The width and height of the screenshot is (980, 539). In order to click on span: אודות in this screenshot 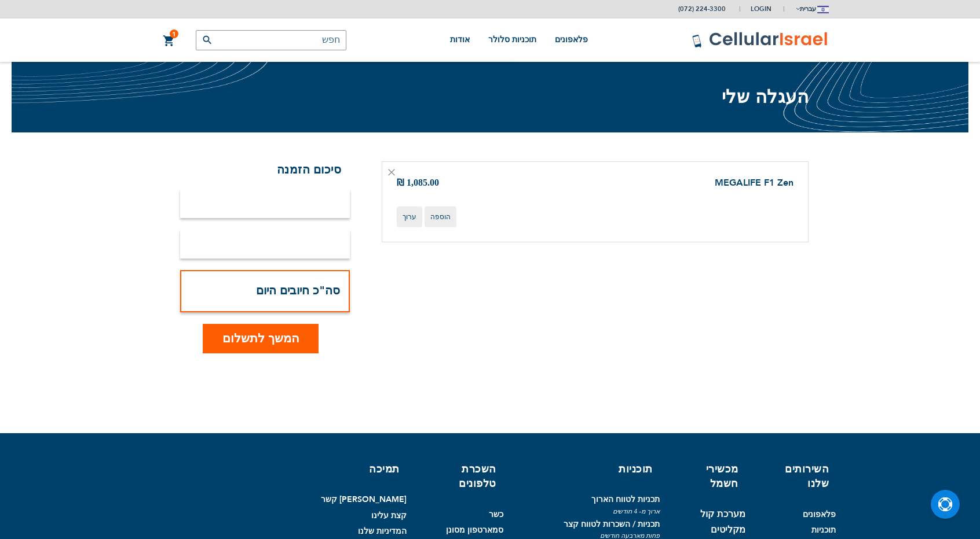, I will do `click(460, 39)`.